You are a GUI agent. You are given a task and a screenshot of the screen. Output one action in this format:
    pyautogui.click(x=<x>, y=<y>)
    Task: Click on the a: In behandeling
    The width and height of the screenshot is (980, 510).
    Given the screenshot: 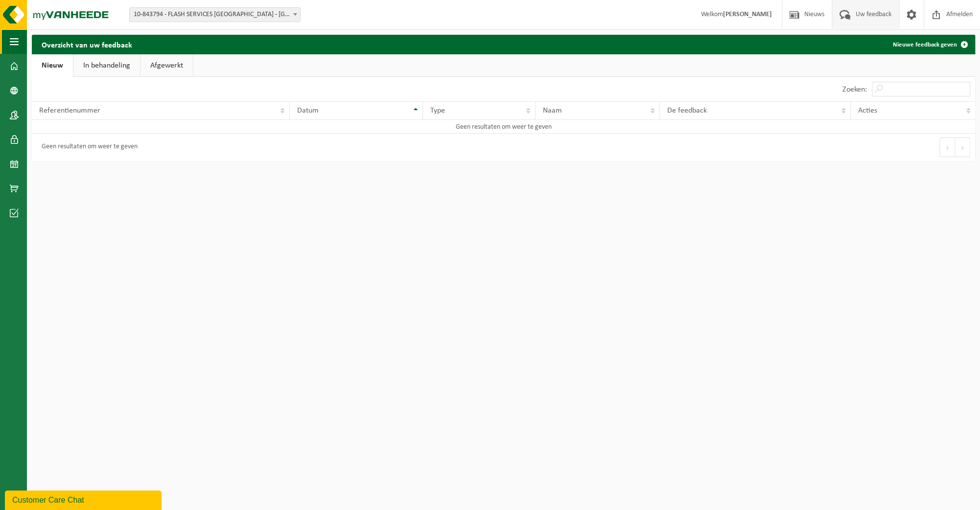 What is the action you would take?
    pyautogui.click(x=106, y=66)
    